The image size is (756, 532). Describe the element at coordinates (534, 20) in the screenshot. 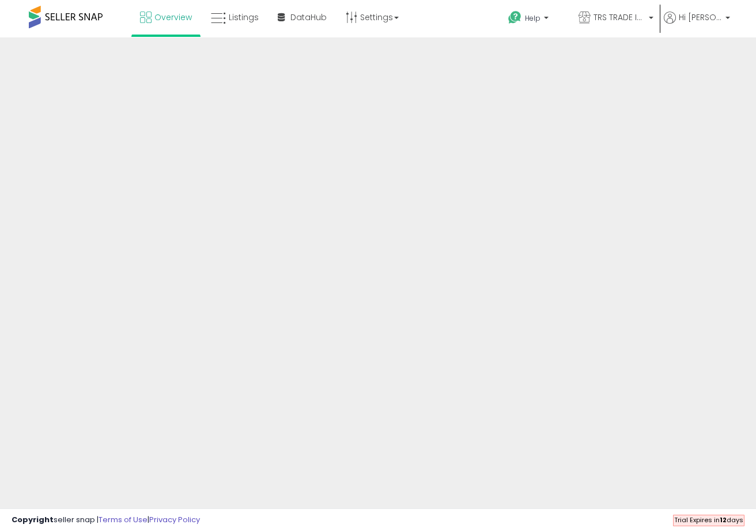

I see `a: Help` at that location.